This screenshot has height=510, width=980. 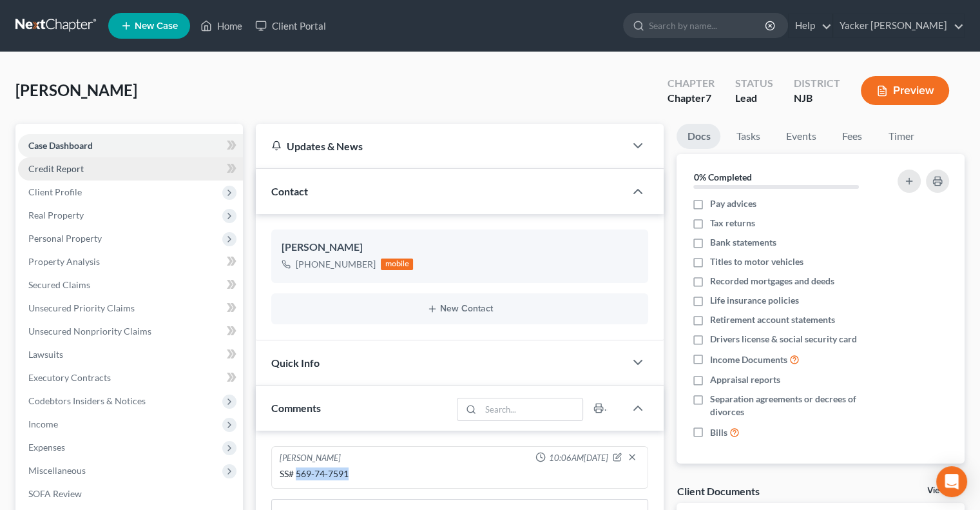 What do you see at coordinates (951, 481) in the screenshot?
I see `div: Open Intercom Messenger` at bounding box center [951, 481].